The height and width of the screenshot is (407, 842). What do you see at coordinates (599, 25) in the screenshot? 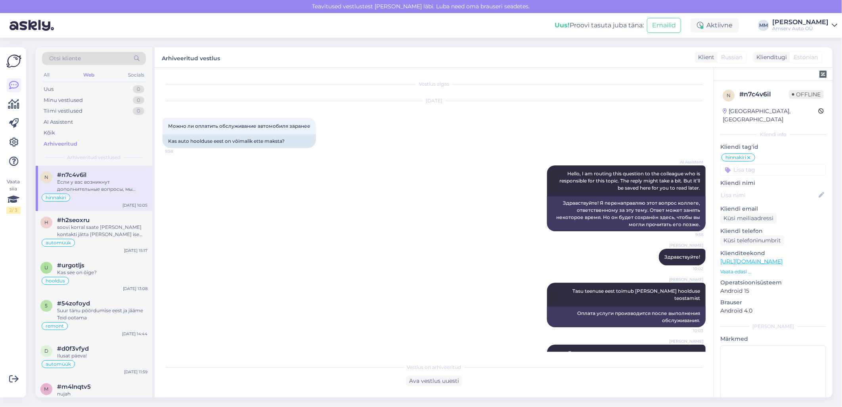
I see `div: Proovi tasuta juba täna:` at bounding box center [599, 25].